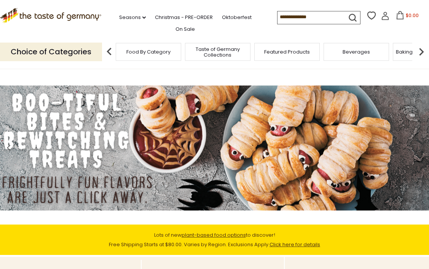 This screenshot has width=429, height=269. What do you see at coordinates (287, 52) in the screenshot?
I see `span: Featured Products` at bounding box center [287, 52].